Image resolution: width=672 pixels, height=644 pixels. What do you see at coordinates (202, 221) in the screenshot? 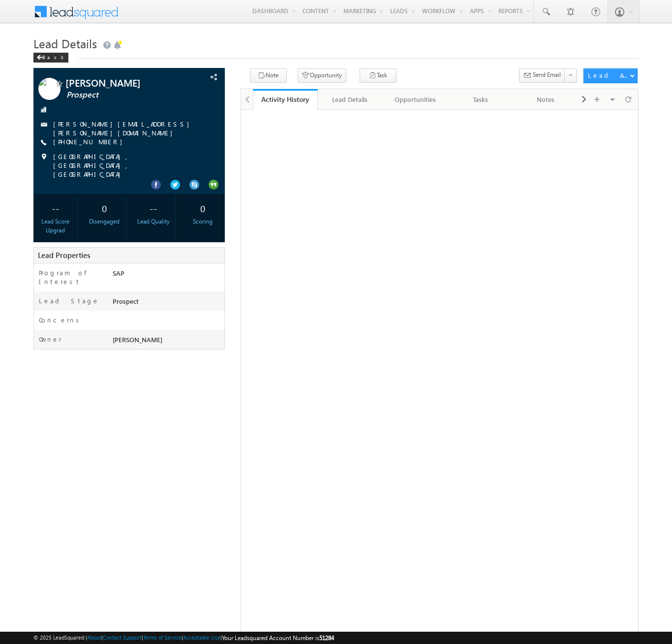
I see `div: Scoring` at bounding box center [202, 221].